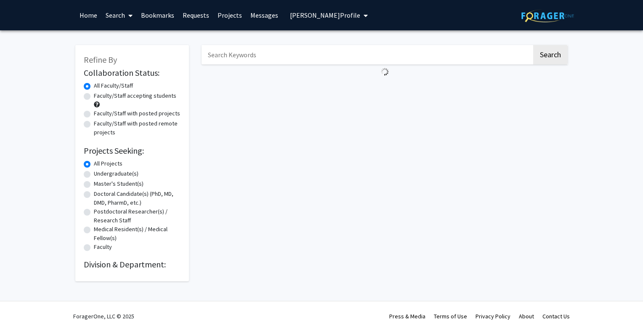 This screenshot has width=643, height=331. What do you see at coordinates (119, 183) in the screenshot?
I see `label: Master's Student(s)` at bounding box center [119, 183].